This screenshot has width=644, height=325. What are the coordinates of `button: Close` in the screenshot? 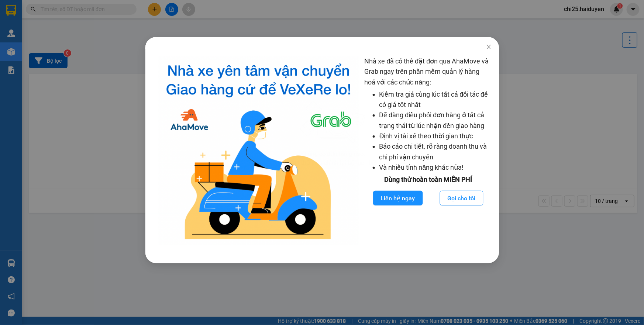 It's located at (489, 47).